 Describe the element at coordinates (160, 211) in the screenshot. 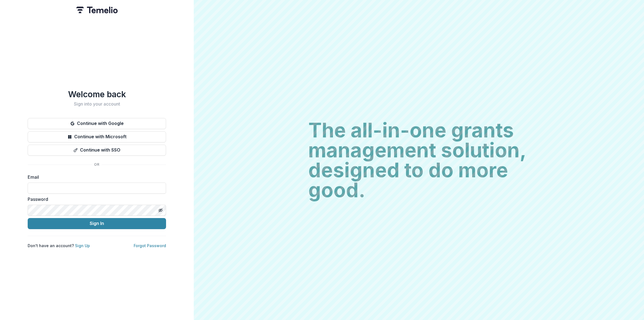

I see `button: Toggle password visibility` at that location.